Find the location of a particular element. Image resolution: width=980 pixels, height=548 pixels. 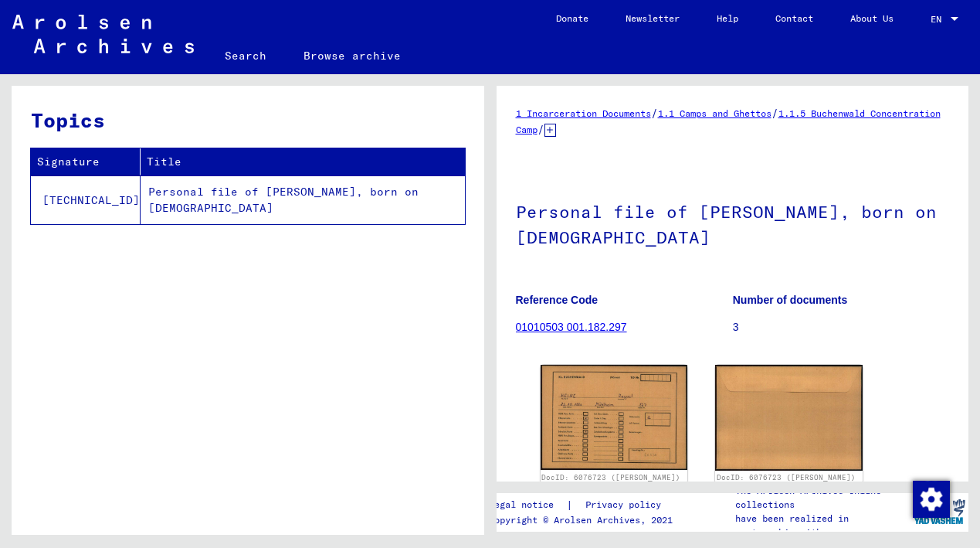

a: 01010503 001.182.297 is located at coordinates (572, 327).